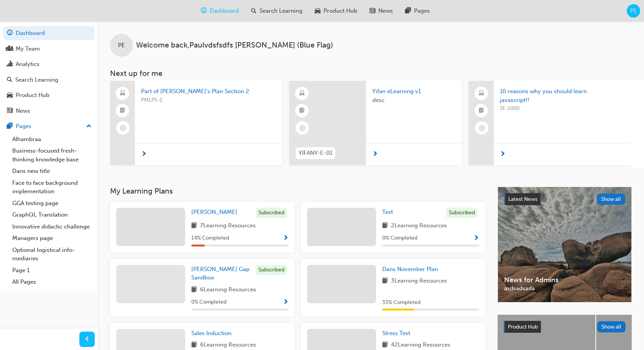  Describe the element at coordinates (52, 187) in the screenshot. I see `a: Face to face background implementation` at that location.